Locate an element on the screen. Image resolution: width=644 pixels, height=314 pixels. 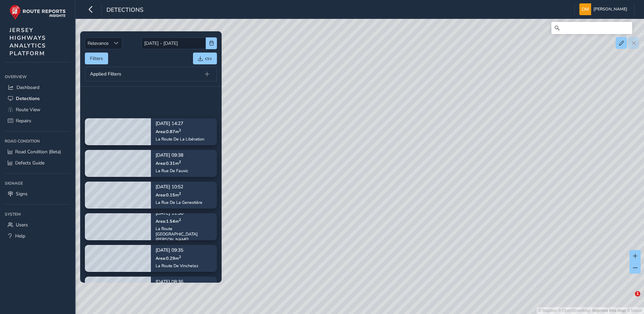
span: Dashboard is located at coordinates (28, 87).